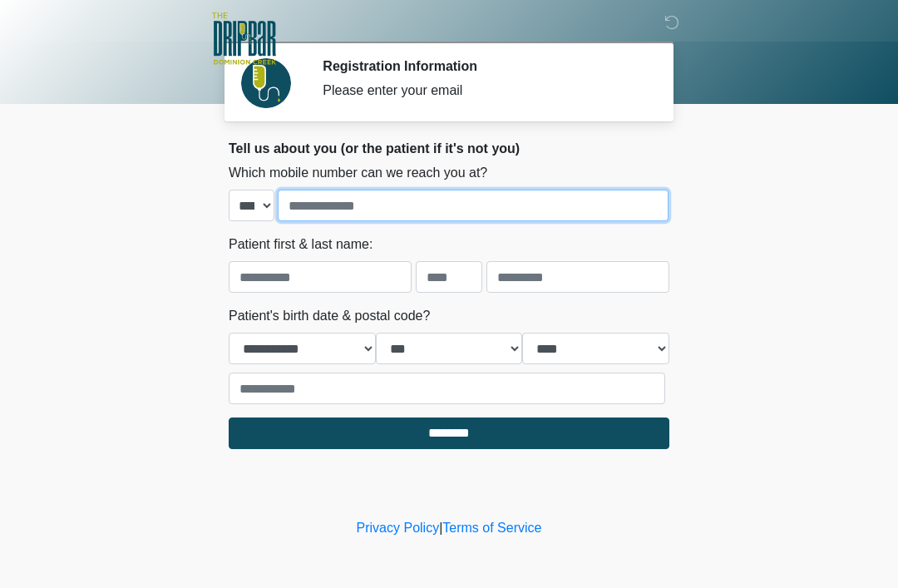  I want to click on label: Patient's birth date & postal code?, so click(329, 316).